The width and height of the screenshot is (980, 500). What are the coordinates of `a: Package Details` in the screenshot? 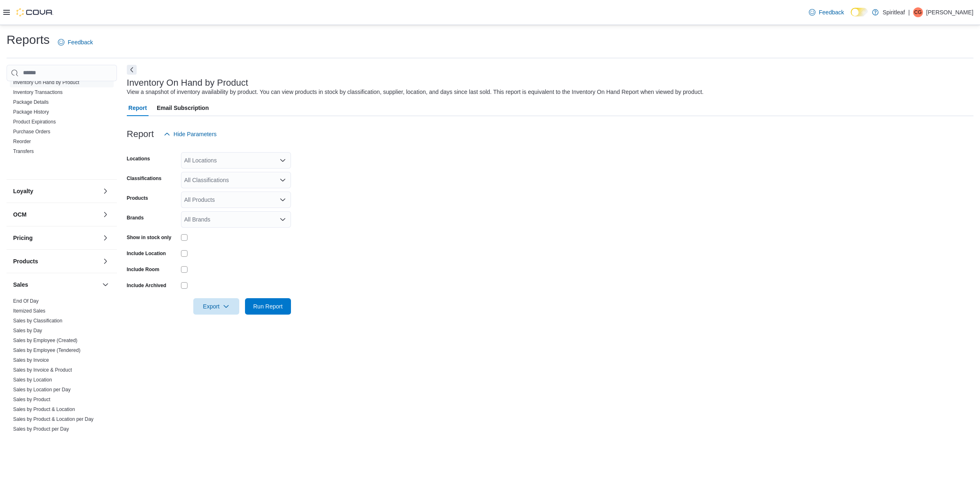 It's located at (31, 102).